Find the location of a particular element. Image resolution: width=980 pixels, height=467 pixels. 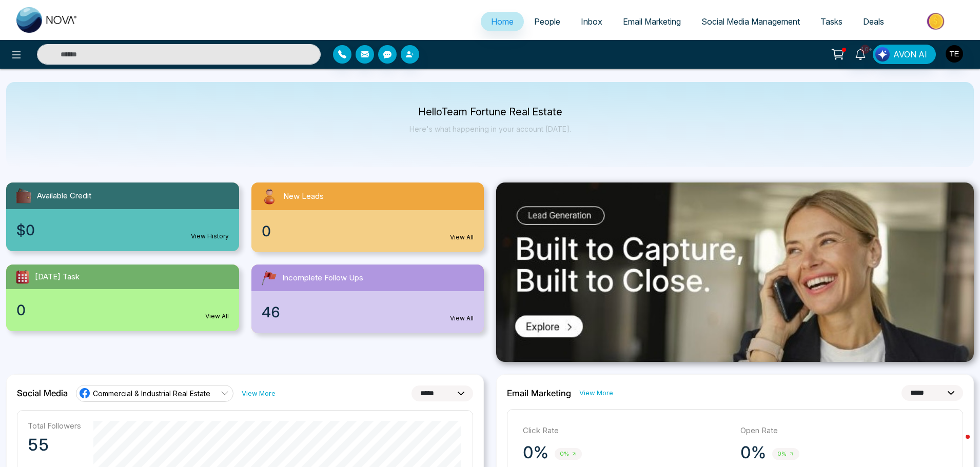

img: availableCredit.svg is located at coordinates (24, 196).